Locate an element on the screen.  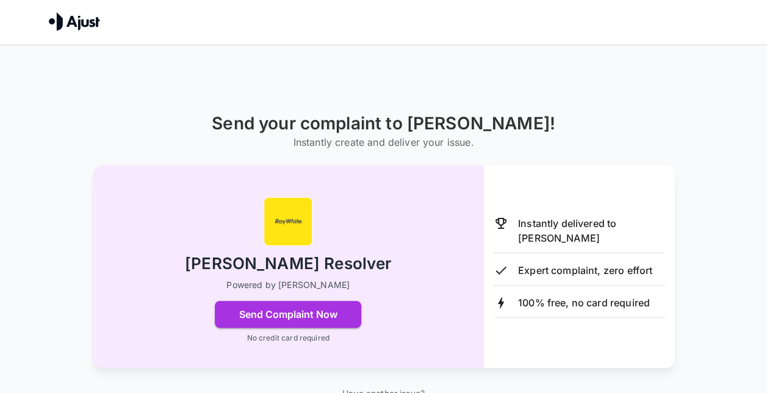
h6: Instantly create and deliver your issue. is located at coordinates (383, 142).